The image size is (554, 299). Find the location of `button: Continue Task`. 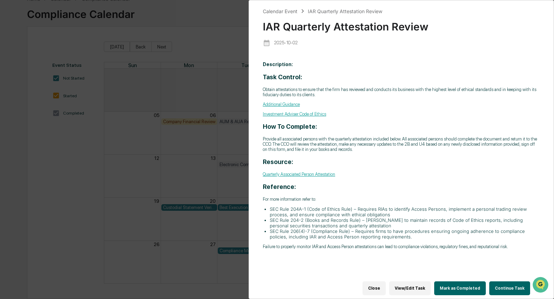

button: Continue Task is located at coordinates (509, 288).